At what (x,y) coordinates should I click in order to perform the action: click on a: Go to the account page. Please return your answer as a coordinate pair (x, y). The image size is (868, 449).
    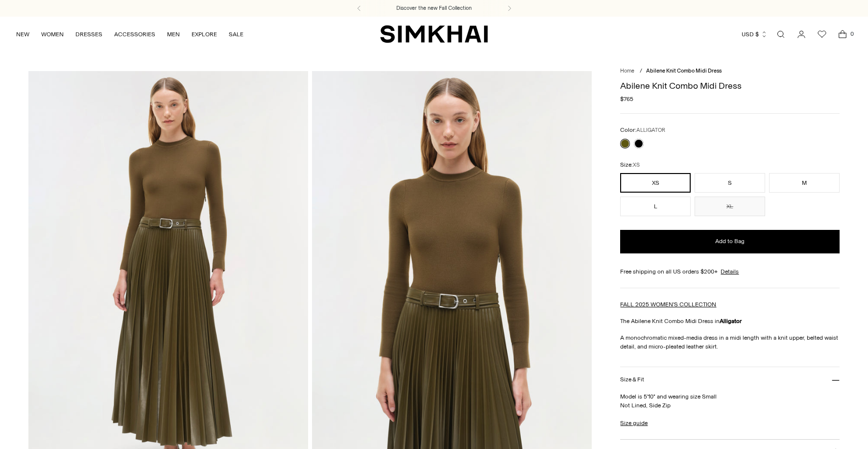
    Looking at the image, I should click on (802, 34).